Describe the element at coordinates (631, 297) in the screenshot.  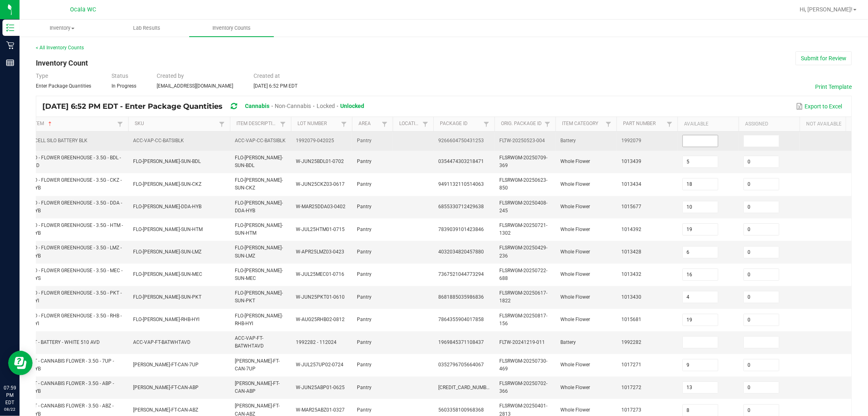
I see `span: 1013430` at that location.